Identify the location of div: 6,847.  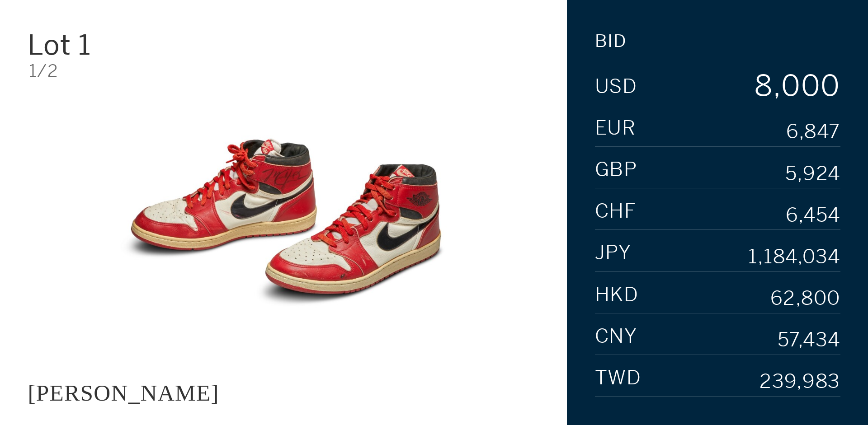
(813, 132).